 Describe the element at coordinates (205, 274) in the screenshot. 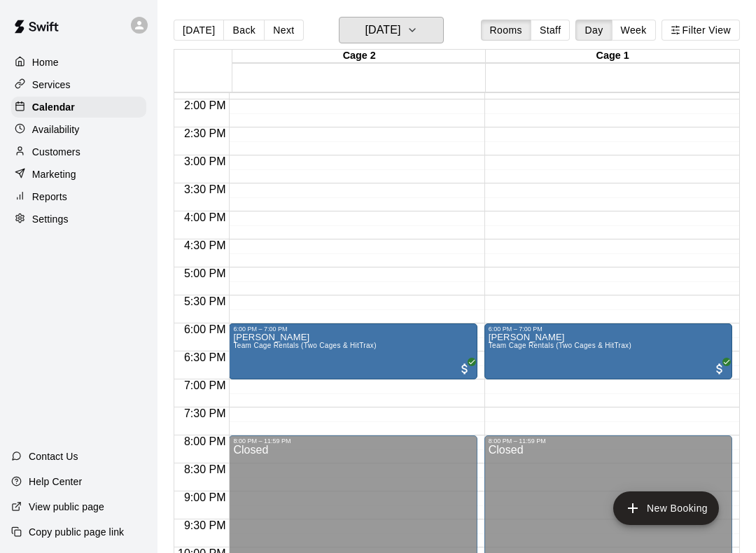

I see `span: 5:00 PM` at that location.